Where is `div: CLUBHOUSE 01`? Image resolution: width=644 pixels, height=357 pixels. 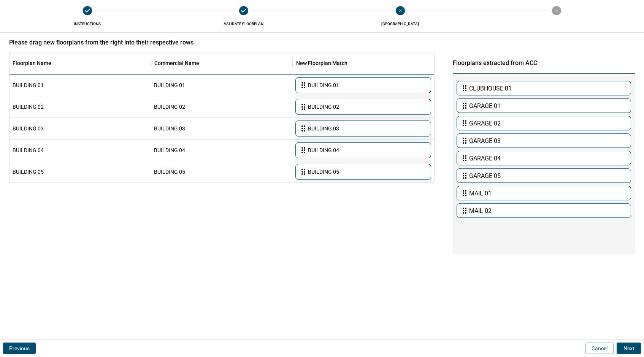
div: CLUBHOUSE 01 is located at coordinates (544, 88).